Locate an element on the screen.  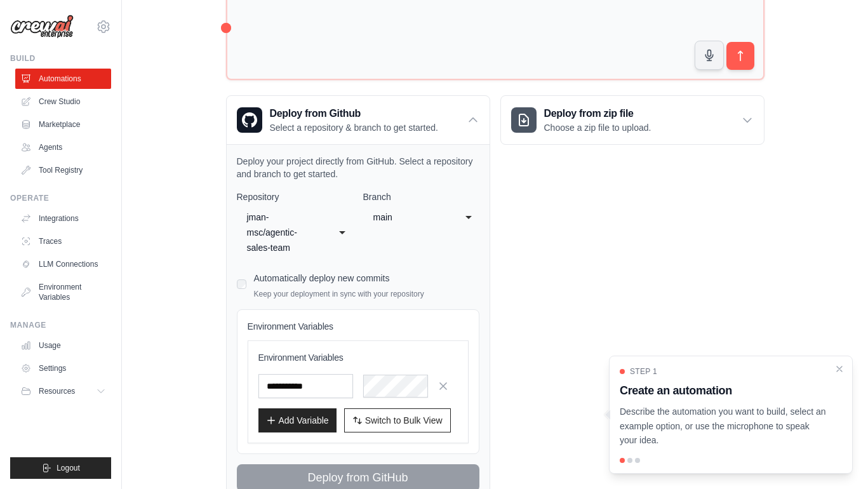
div: Build is located at coordinates (60, 58).